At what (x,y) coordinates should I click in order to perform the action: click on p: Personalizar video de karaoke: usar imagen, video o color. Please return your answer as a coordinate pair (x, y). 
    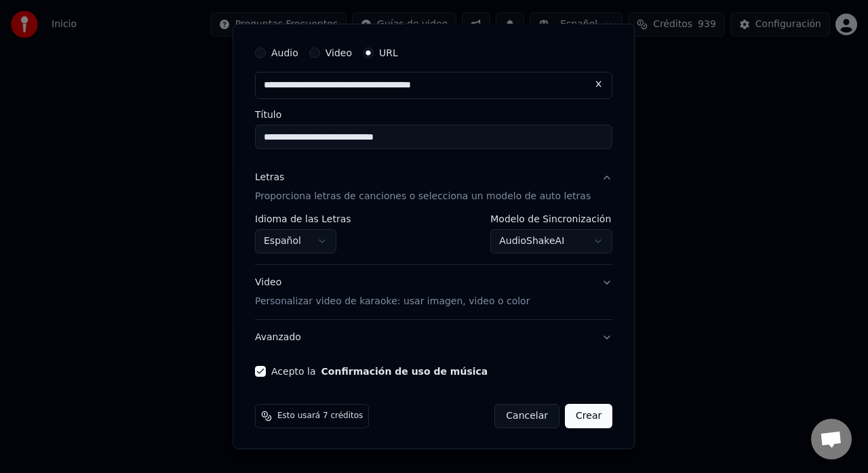
    Looking at the image, I should click on (392, 301).